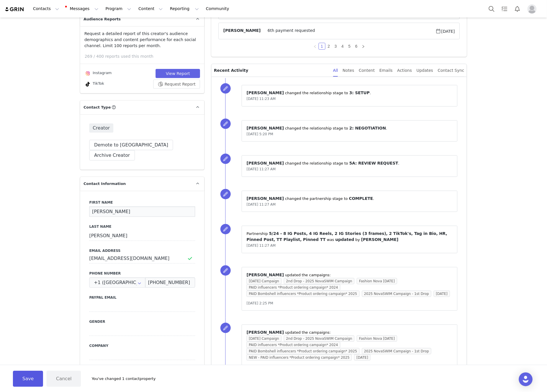 The width and height of the screenshot is (547, 392). Describe the element at coordinates (534, 9) in the screenshot. I see `button: Profile` at that location.